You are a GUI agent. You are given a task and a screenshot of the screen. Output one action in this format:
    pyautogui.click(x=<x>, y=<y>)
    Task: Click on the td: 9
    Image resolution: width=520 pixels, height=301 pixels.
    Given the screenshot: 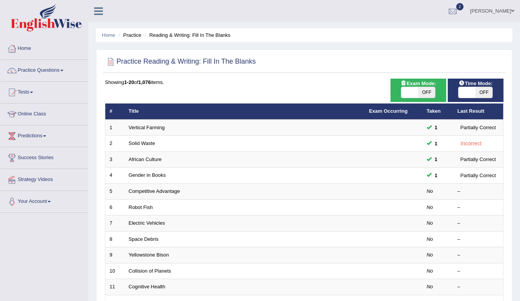 What is the action you would take?
    pyautogui.click(x=115, y=256)
    